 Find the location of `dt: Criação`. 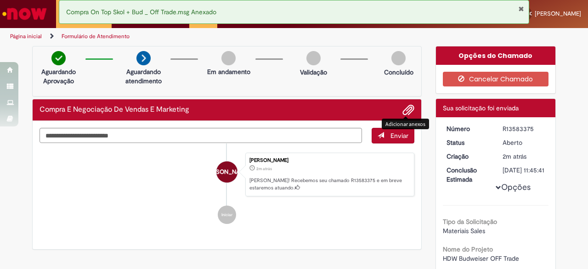

dt: Criação is located at coordinates (468, 156).